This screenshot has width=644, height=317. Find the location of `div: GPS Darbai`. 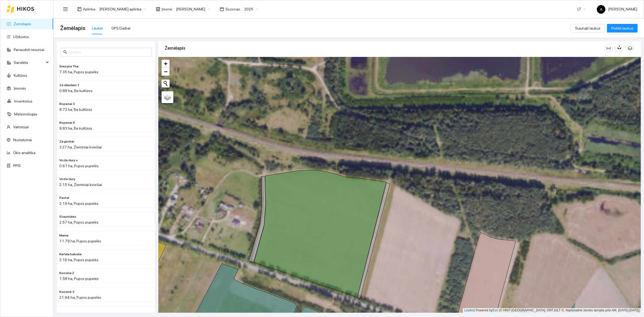

div: GPS Darbai is located at coordinates (121, 28).